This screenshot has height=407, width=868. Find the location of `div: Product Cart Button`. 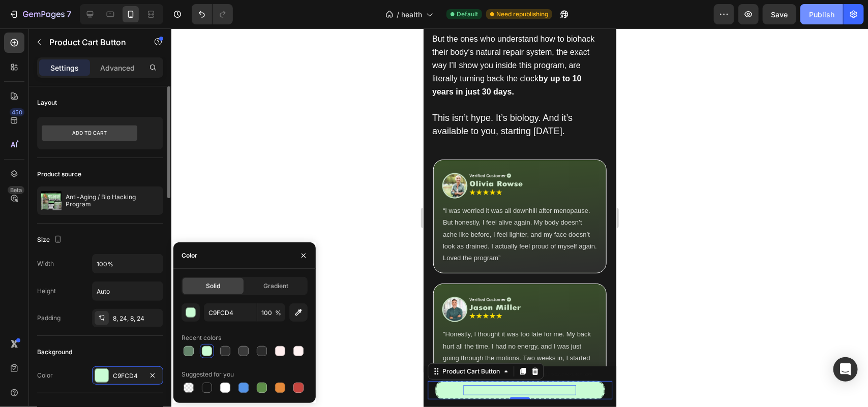

div: Product Cart Button is located at coordinates (47, 343).